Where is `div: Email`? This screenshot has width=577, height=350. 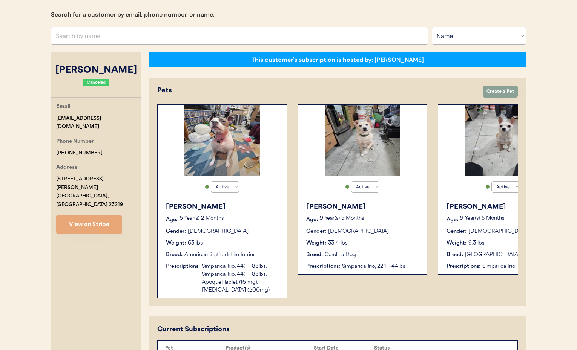
div: Email is located at coordinates (63, 107).